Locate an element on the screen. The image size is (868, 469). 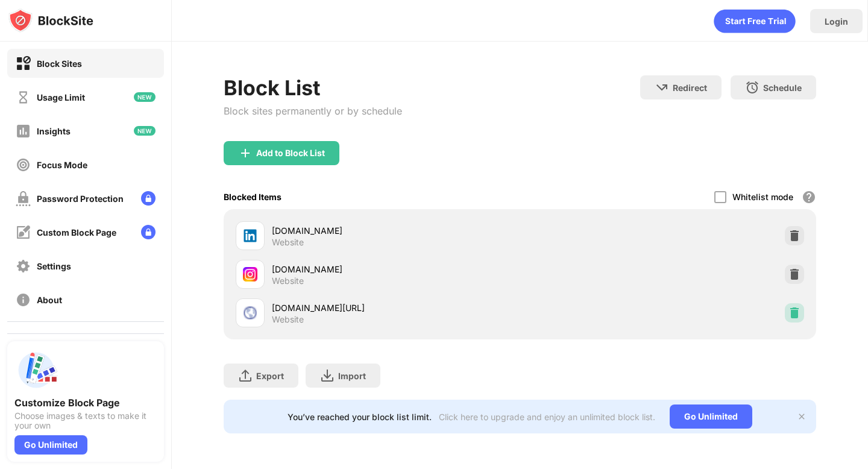
div: Customize Block Page is located at coordinates (86, 403).